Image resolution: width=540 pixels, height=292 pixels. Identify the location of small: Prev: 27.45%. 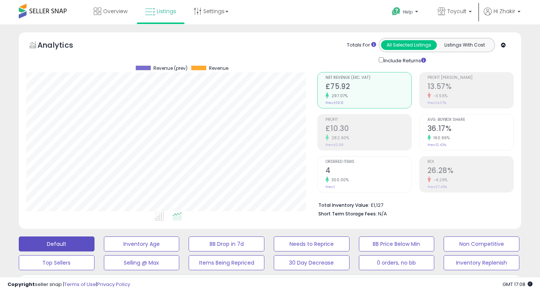
(437, 187).